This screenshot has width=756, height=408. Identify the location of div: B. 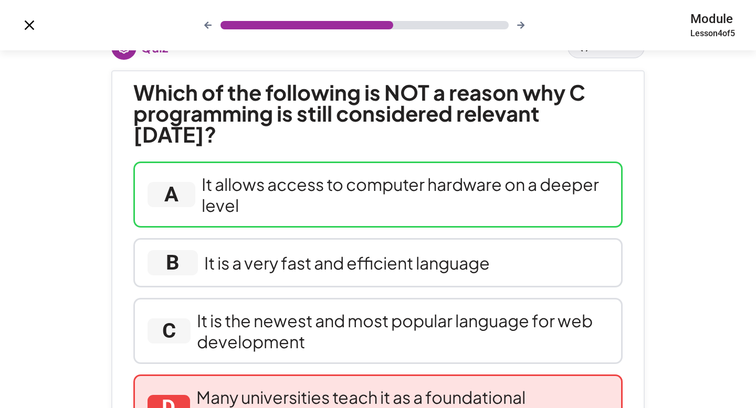
(173, 263).